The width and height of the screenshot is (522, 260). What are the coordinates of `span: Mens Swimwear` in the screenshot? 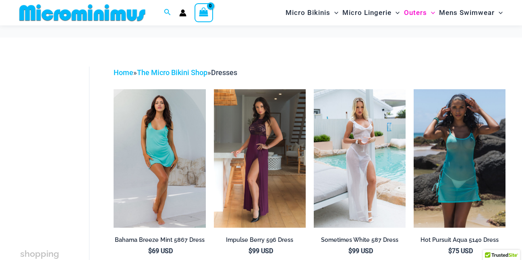 It's located at (467, 12).